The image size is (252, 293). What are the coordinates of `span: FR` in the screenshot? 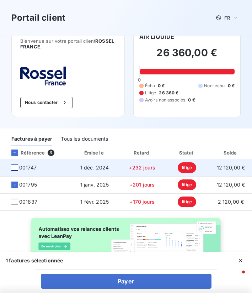 It's located at (227, 18).